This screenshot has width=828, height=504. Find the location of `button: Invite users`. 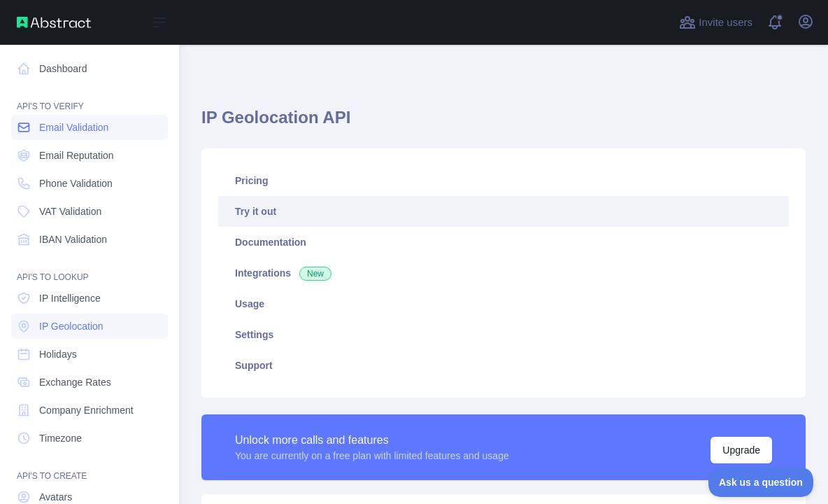

button: Invite users is located at coordinates (716, 22).